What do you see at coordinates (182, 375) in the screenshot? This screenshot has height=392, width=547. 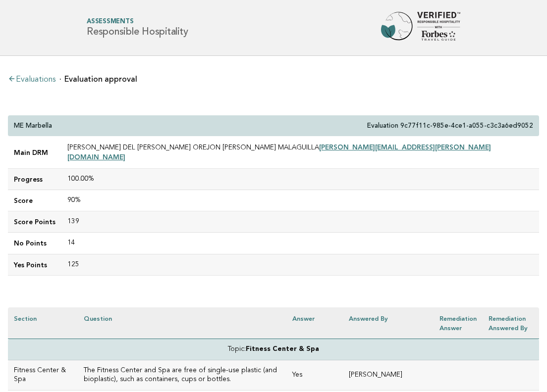 I see `h3: The Fitness Center and Spa are free of single-use plastic (and bioplastic), such as containers, c...` at bounding box center [182, 375].